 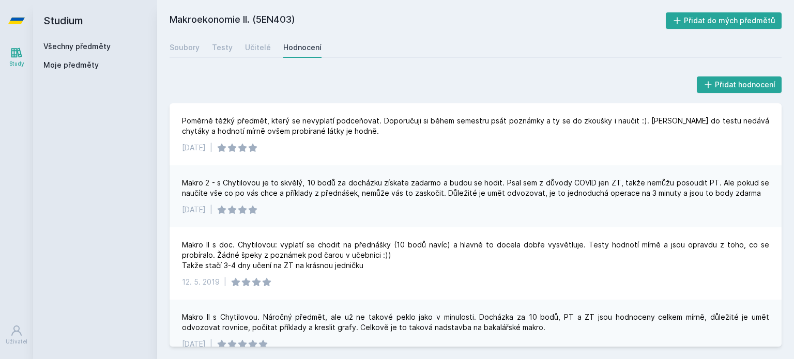 What do you see at coordinates (17, 342) in the screenshot?
I see `div: Uživatel` at bounding box center [17, 342].